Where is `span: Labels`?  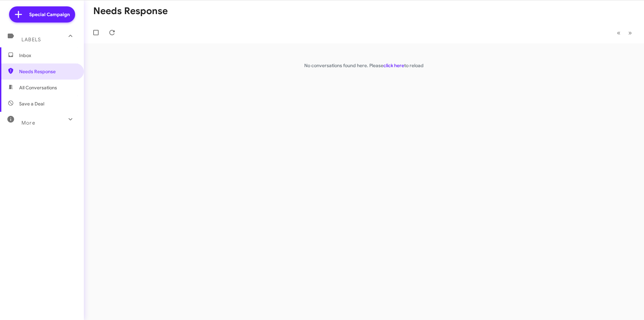
span: Labels is located at coordinates (31, 40).